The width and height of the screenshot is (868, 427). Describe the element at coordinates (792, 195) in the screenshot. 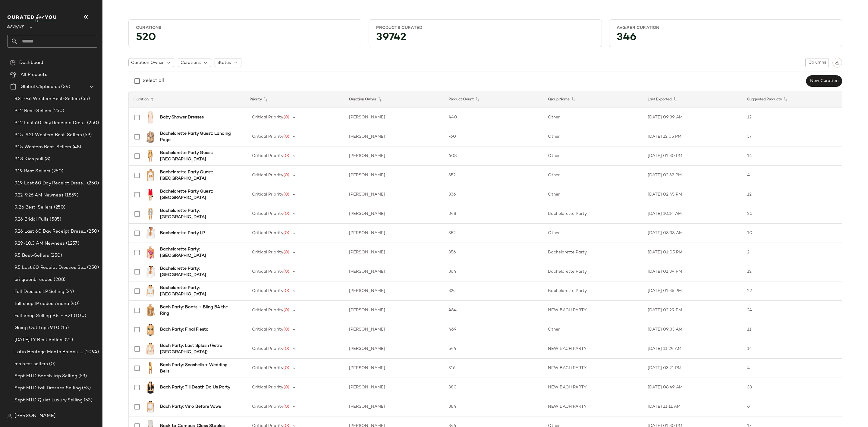

I see `td: 12` at that location.